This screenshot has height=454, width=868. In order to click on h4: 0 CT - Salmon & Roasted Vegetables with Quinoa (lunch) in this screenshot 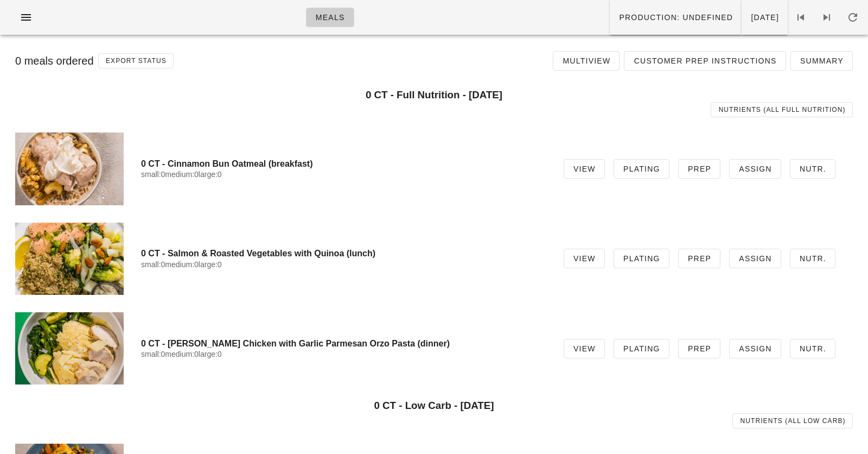, I will do `click(343, 253)`.